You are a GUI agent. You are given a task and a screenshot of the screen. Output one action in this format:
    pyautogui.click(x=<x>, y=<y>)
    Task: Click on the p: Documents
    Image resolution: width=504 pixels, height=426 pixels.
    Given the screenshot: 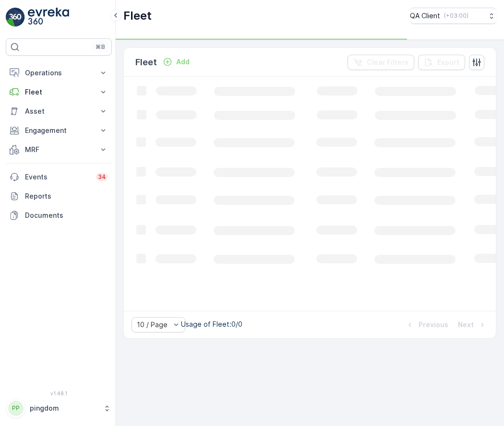 What is the action you would take?
    pyautogui.click(x=66, y=215)
    